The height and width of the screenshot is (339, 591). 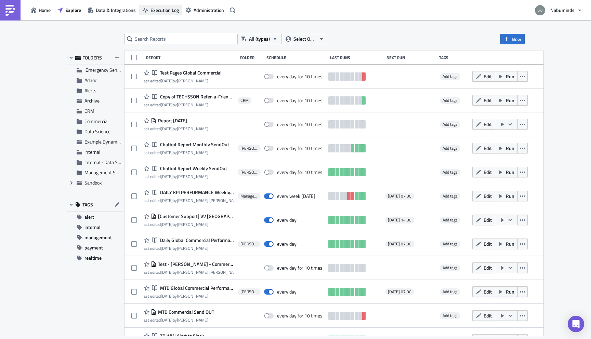 I want to click on span: Daily Global Commercial Performance Send Out, so click(x=196, y=240).